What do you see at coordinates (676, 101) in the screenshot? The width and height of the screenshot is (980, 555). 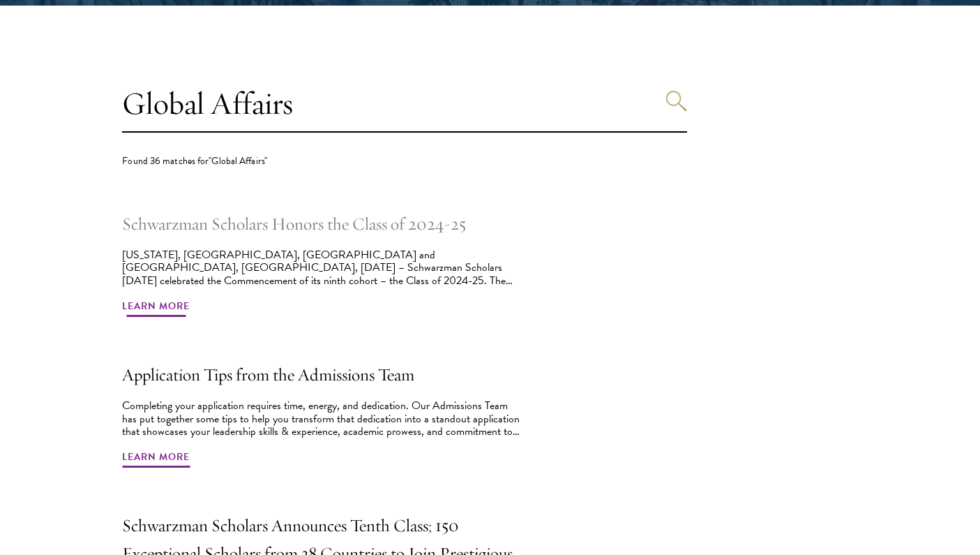 I see `button: Search` at bounding box center [676, 101].